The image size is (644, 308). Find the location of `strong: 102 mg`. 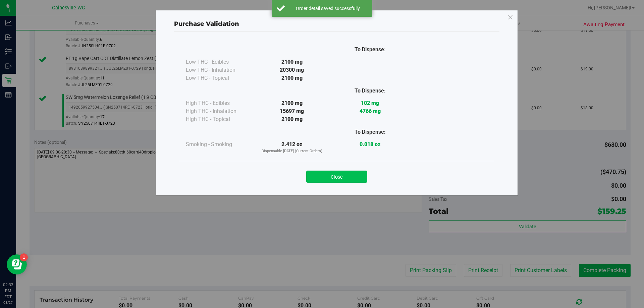

strong: 102 mg is located at coordinates (370, 103).